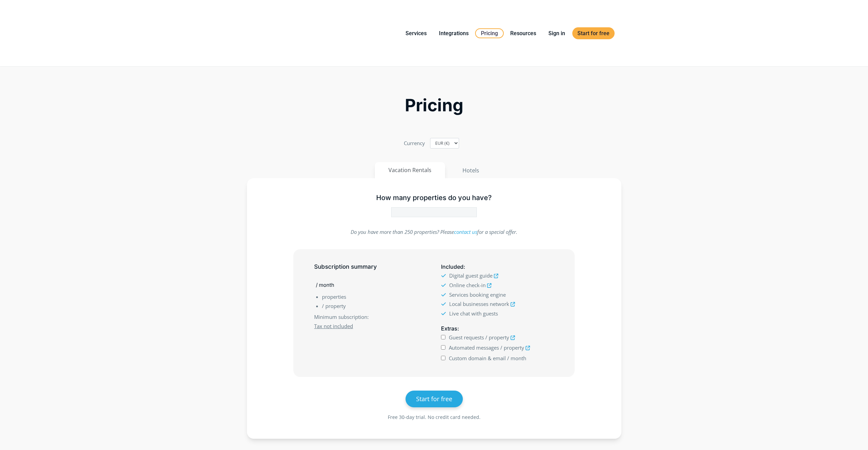 This screenshot has width=868, height=450. I want to click on span: Live chat with guests, so click(474, 314).